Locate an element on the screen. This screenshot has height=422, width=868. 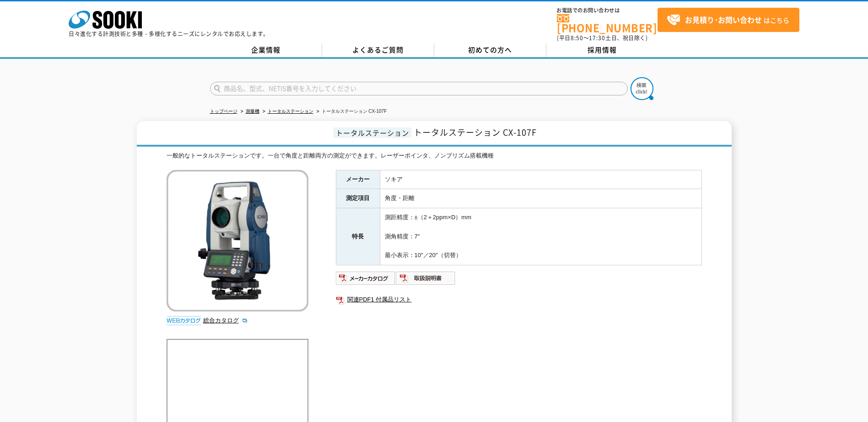
a: 採用情報 is located at coordinates (602, 50).